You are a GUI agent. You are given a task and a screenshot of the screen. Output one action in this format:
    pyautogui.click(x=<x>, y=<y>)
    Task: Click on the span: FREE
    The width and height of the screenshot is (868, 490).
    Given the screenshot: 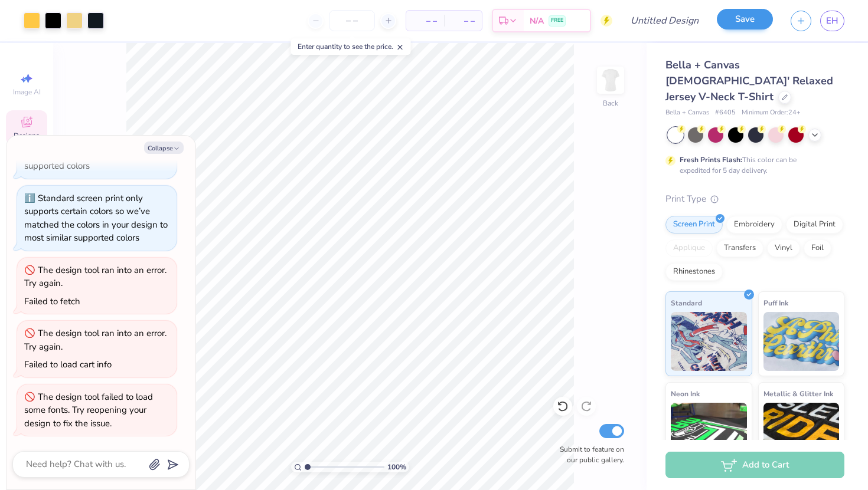 What is the action you would take?
    pyautogui.click(x=557, y=21)
    